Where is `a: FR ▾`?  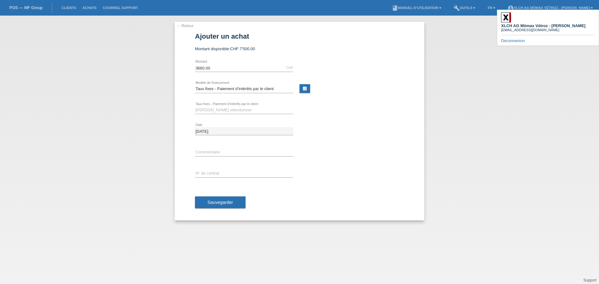 a: FR ▾ is located at coordinates (491, 8).